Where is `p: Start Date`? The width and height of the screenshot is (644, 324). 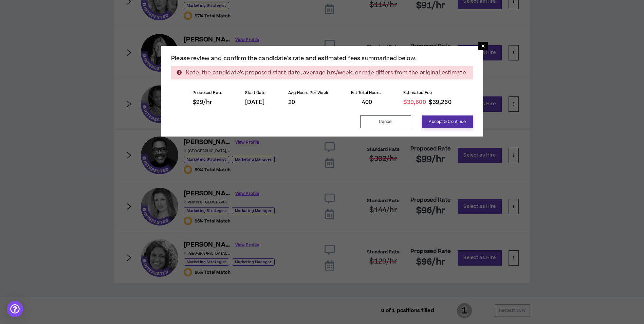
p: Start Date is located at coordinates (255, 93).